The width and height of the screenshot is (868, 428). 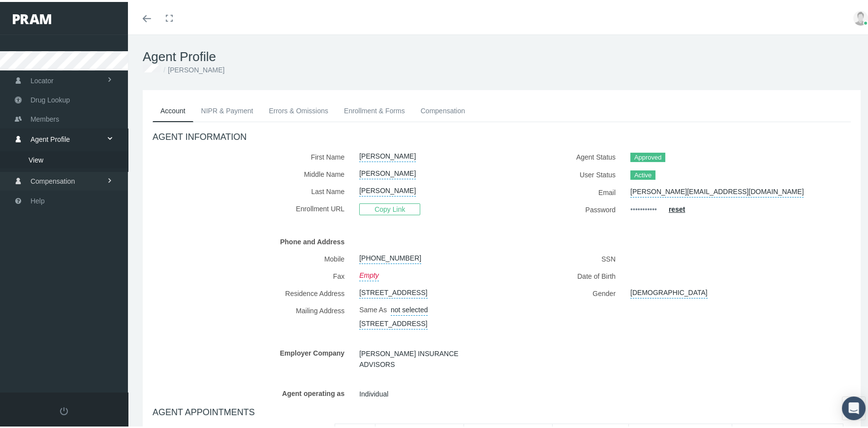 I want to click on span: View, so click(x=36, y=158).